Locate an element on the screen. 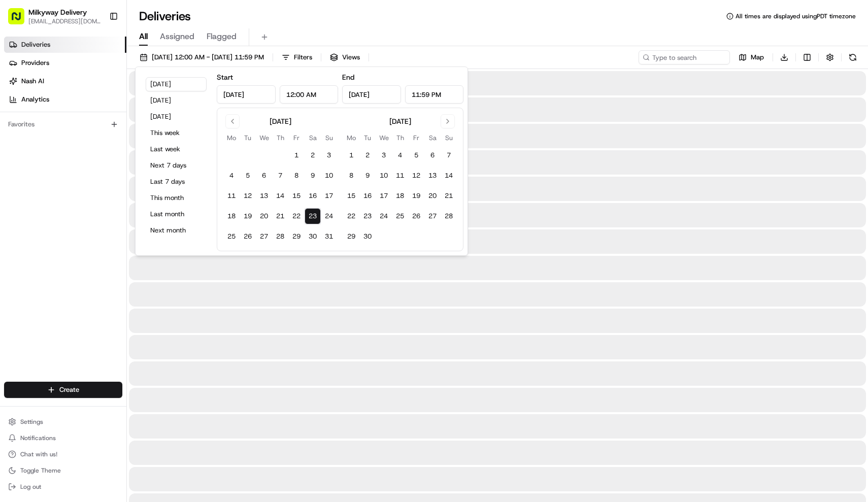  th: Wednesday is located at coordinates (384, 137).